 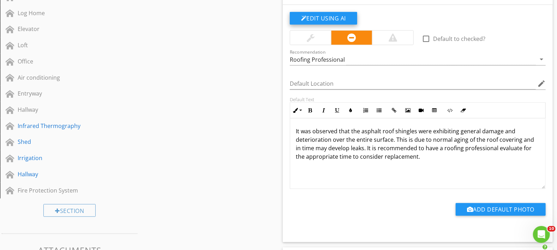 I want to click on div: Irrigation, so click(x=62, y=158).